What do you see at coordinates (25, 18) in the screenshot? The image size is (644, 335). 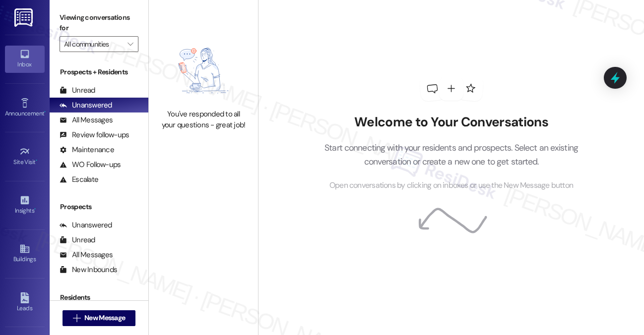 I see `img: ResiDesk Logo` at bounding box center [25, 18].